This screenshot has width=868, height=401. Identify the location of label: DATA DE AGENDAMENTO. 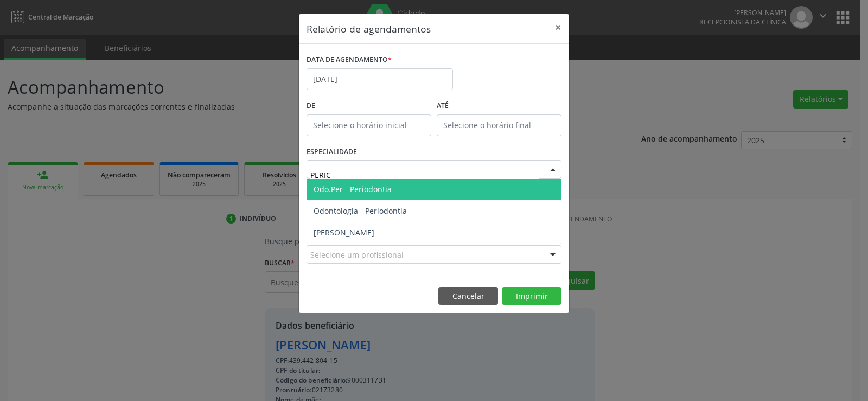
(349, 60).